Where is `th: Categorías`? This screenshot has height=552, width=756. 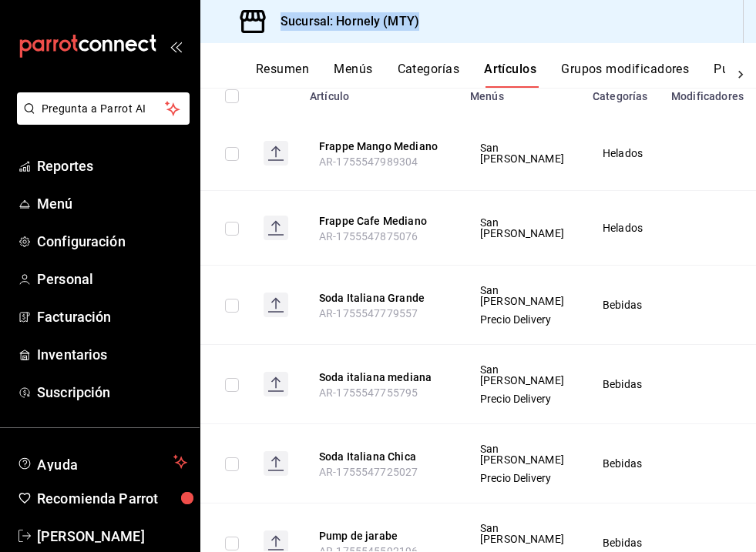
th: Categorías is located at coordinates (622, 91).